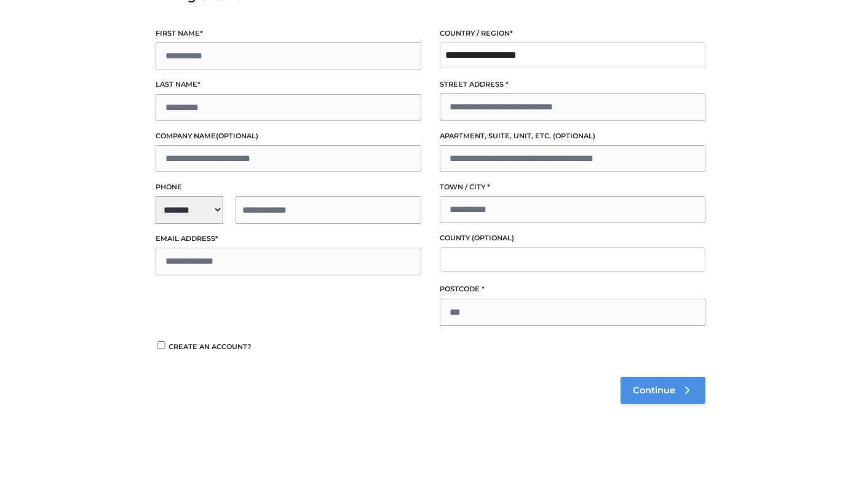 This screenshot has width=861, height=504. What do you see at coordinates (161, 344) in the screenshot?
I see `input: Create an account?` at bounding box center [161, 344].